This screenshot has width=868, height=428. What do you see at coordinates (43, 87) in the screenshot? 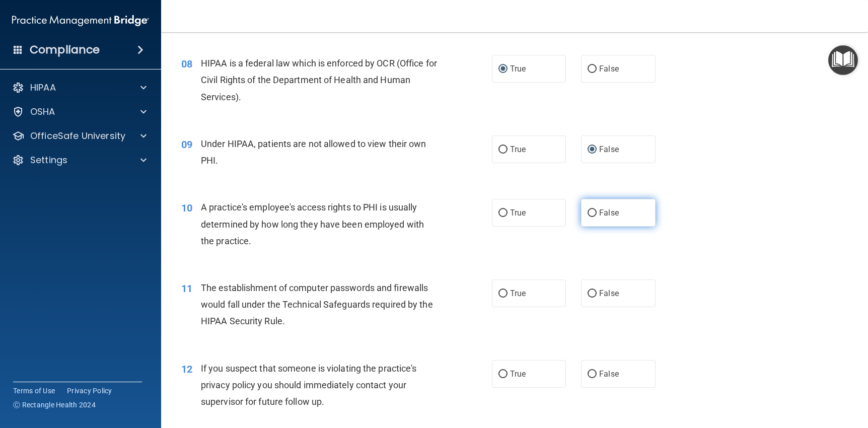
I see `p: HIPAA` at bounding box center [43, 87].